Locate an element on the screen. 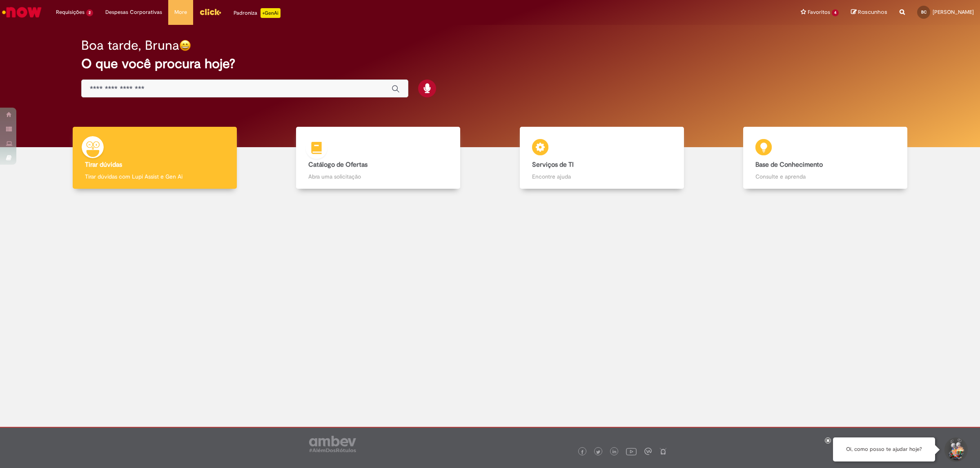  span: More is located at coordinates (181, 12).